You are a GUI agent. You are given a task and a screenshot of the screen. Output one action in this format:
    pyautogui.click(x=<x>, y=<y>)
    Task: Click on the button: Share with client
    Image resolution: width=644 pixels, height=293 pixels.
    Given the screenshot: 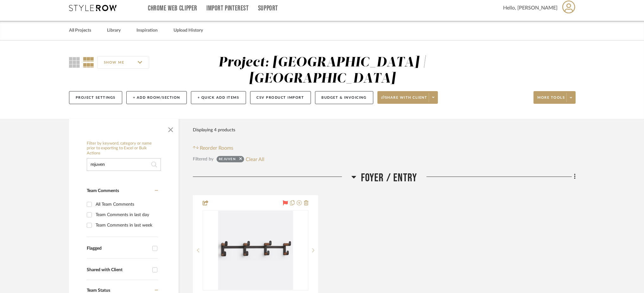 What is the action you would take?
    pyautogui.click(x=408, y=98)
    